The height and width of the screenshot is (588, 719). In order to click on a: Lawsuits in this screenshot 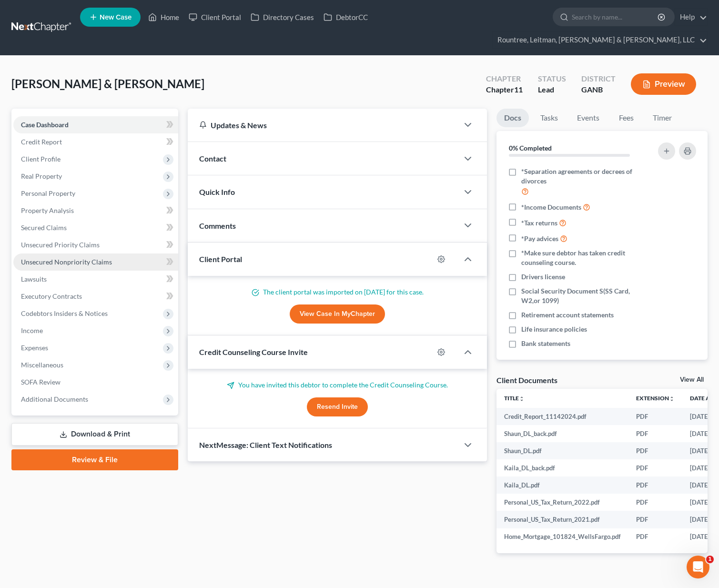, I will do `click(96, 279)`.